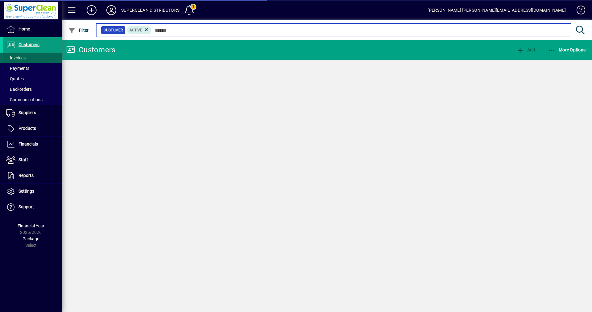 This screenshot has width=592, height=312. Describe the element at coordinates (29, 45) in the screenshot. I see `span: Customers` at that location.